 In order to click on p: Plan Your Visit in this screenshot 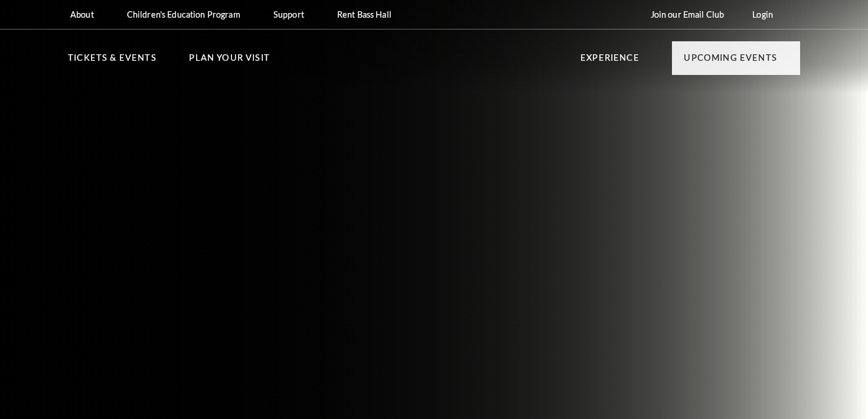, I will do `click(229, 62)`.